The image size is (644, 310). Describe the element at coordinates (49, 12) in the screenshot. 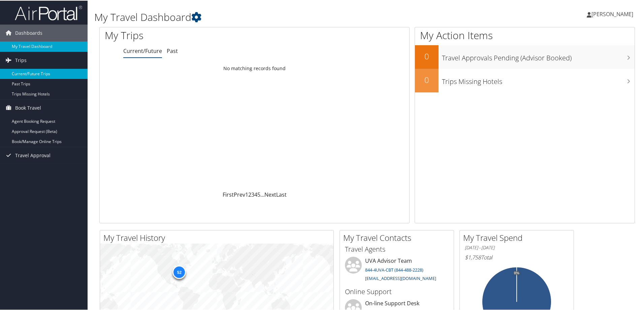

I see `img: airportal-logo.png` at that location.